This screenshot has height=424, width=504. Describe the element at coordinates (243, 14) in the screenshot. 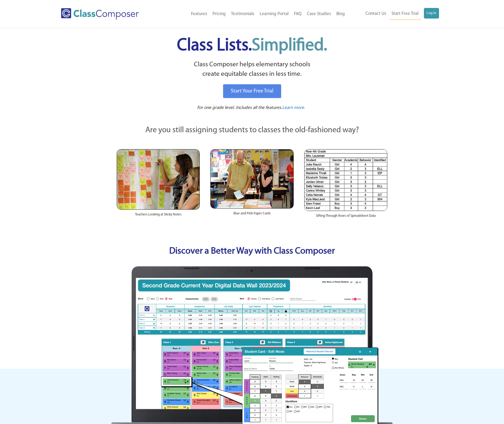

I see `a: Testimonials` at that location.